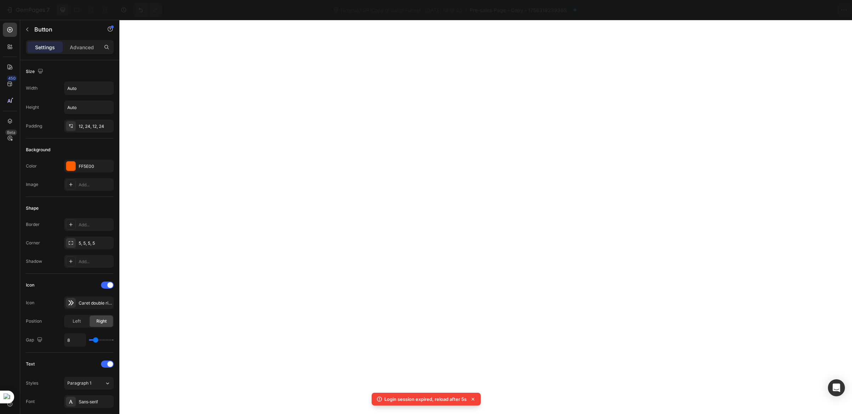 The image size is (852, 414). What do you see at coordinates (28, 10) in the screenshot?
I see `button: 7` at bounding box center [28, 10].